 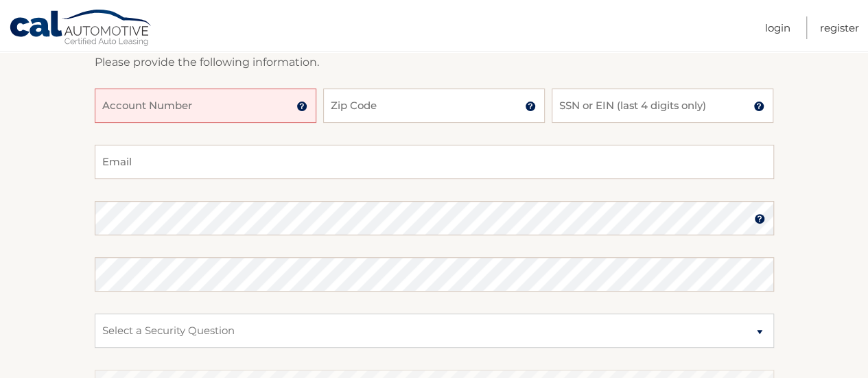 What do you see at coordinates (81, 29) in the screenshot?
I see `a: Cal Automotive` at bounding box center [81, 29].